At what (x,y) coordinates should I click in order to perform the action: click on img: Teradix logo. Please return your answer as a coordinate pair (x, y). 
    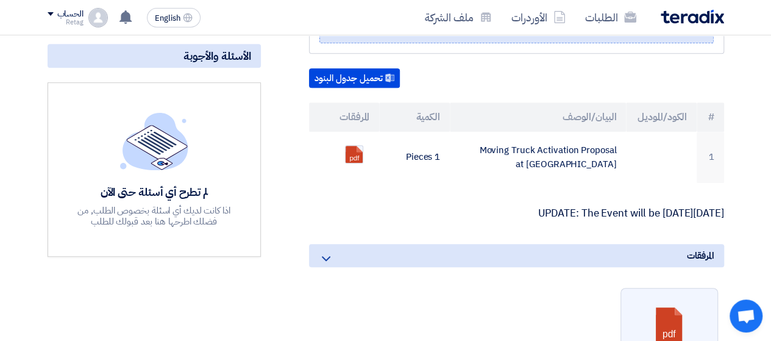
    Looking at the image, I should click on (692, 16).